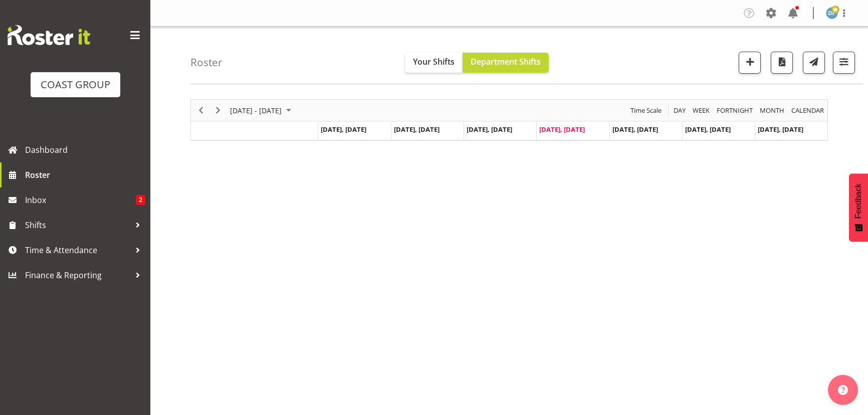  Describe the element at coordinates (506, 63) in the screenshot. I see `button: Department Shifts` at that location.